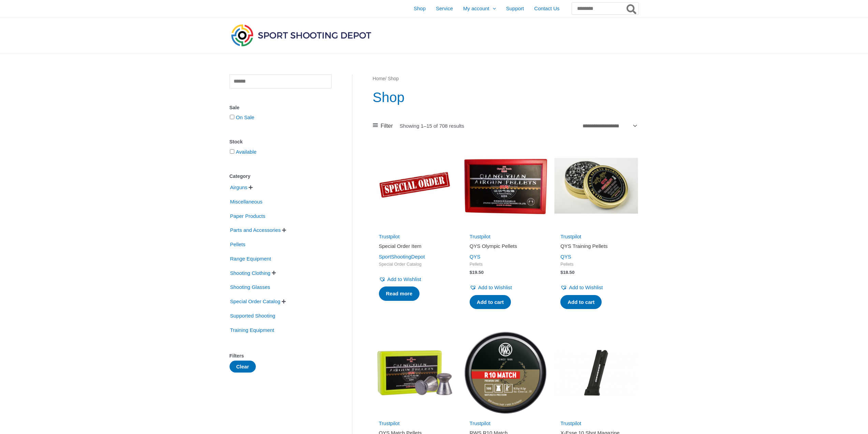  I want to click on a: Special Order Item, so click(414, 247).